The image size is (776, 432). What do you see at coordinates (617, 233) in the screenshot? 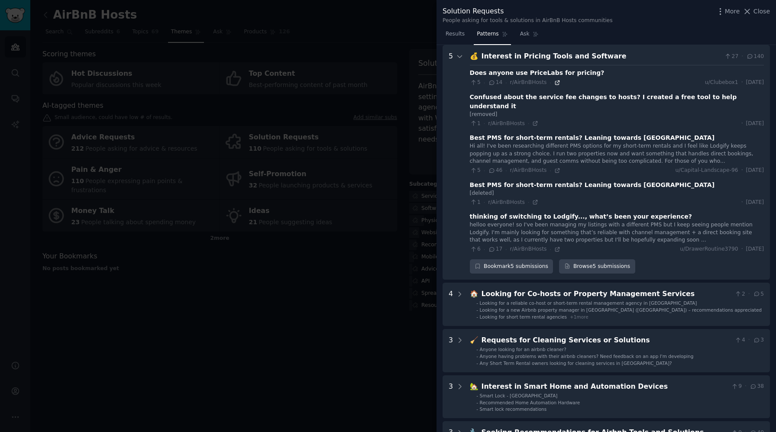
I see `div: helloo everyone! so I've been managing my listings with a different PMS but I keep seeing people ...` at bounding box center [617, 233].